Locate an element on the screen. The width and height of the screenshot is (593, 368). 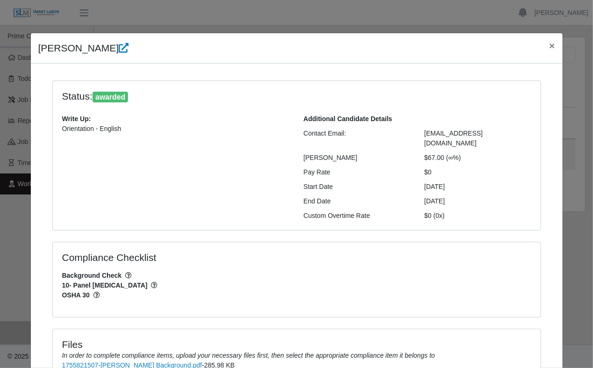
span: Background Check is located at coordinates (297, 275).